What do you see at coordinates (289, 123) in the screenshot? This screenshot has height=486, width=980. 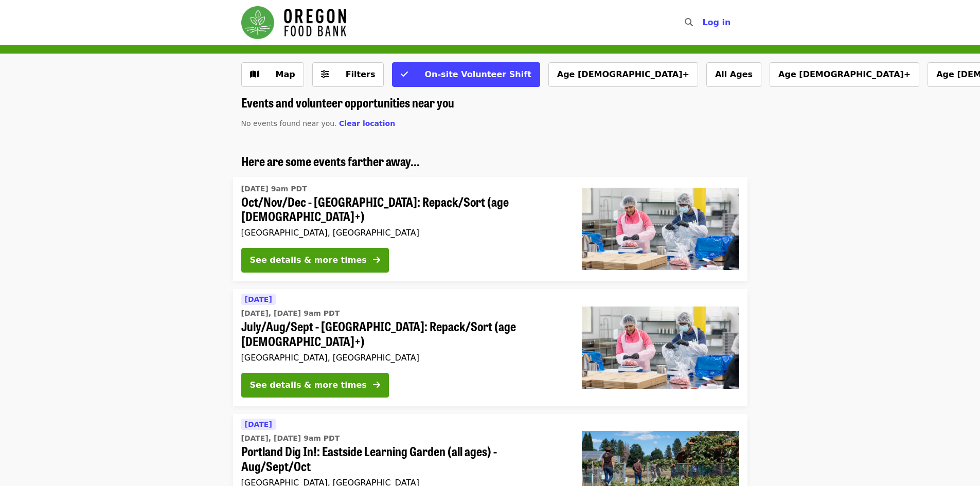 I see `span: No events found near you.` at bounding box center [289, 123].